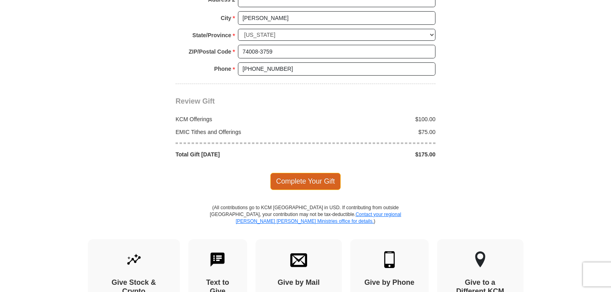 This screenshot has width=611, height=292. I want to click on h4: Give by Mail, so click(299, 283).